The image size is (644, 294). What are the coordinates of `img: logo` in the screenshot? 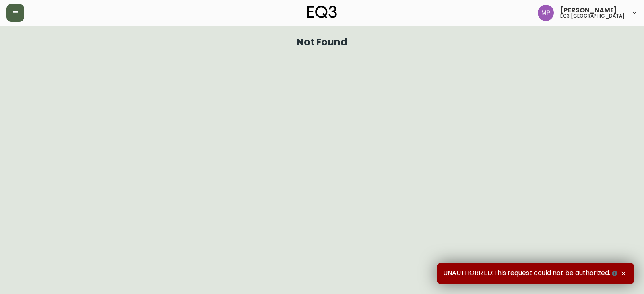 It's located at (322, 12).